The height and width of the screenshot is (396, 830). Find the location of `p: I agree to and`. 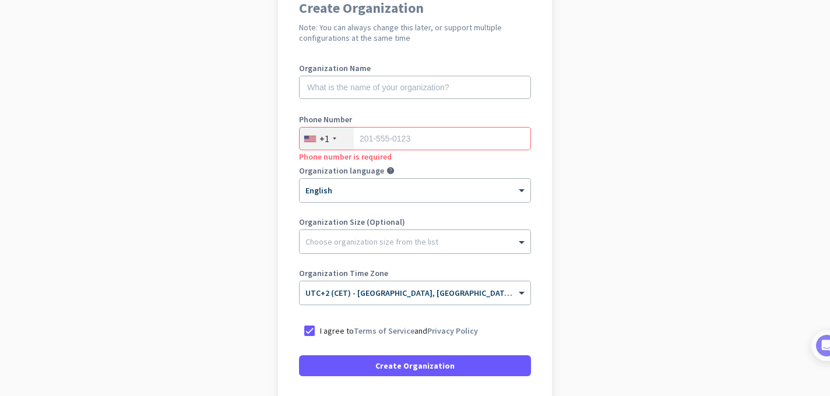

p: I agree to and is located at coordinates (399, 331).